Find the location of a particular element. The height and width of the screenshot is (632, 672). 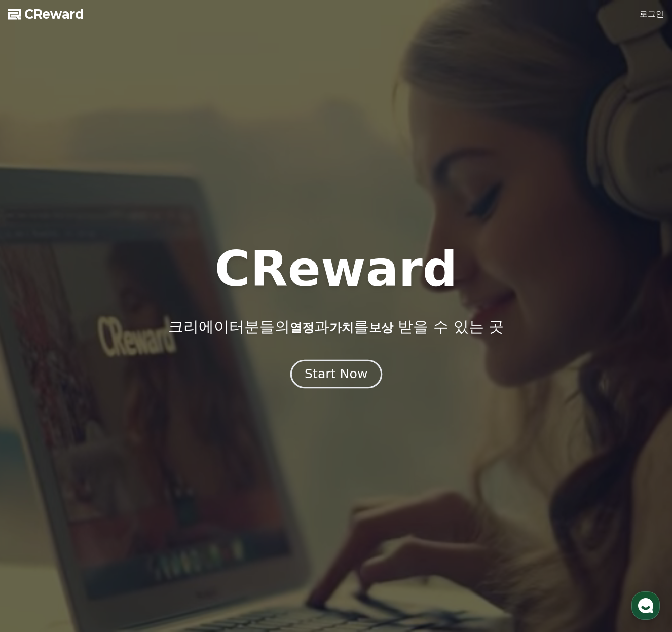

h1: CReward is located at coordinates (336, 269).